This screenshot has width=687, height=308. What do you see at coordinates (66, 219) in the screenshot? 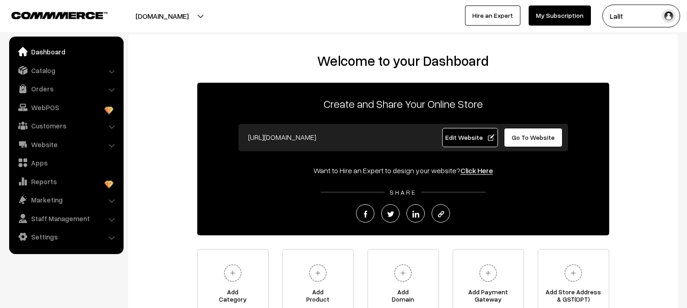
I see `a: Staff Management` at bounding box center [66, 219].